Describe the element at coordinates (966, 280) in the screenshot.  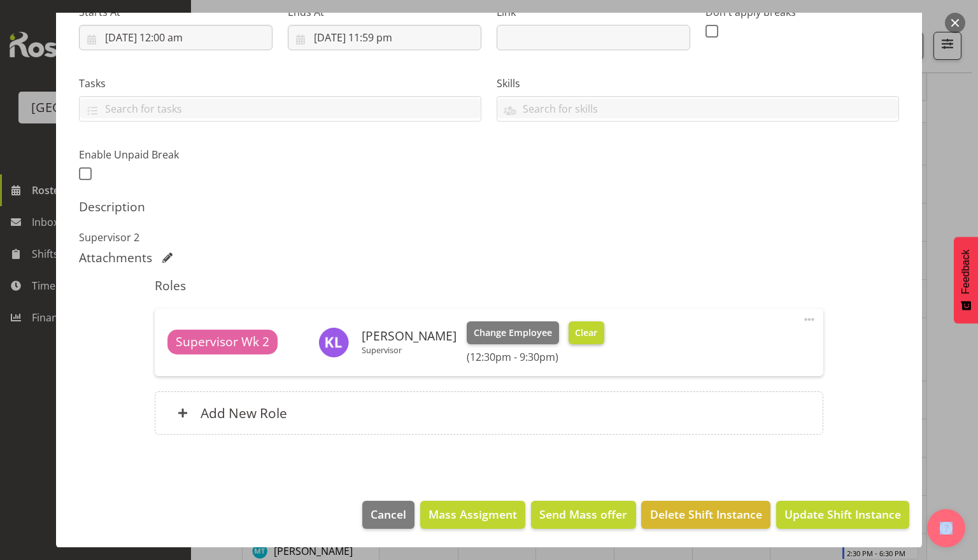
I see `button: Feedback - Show survey` at that location.